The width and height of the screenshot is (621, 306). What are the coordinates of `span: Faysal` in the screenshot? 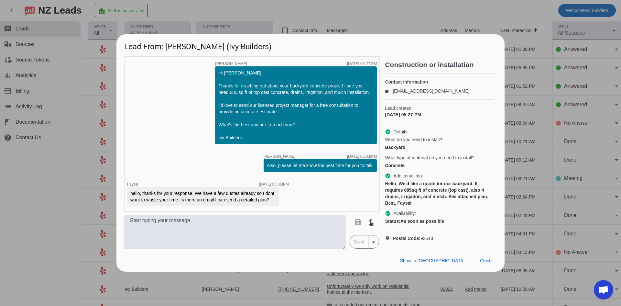 It's located at (133, 184).